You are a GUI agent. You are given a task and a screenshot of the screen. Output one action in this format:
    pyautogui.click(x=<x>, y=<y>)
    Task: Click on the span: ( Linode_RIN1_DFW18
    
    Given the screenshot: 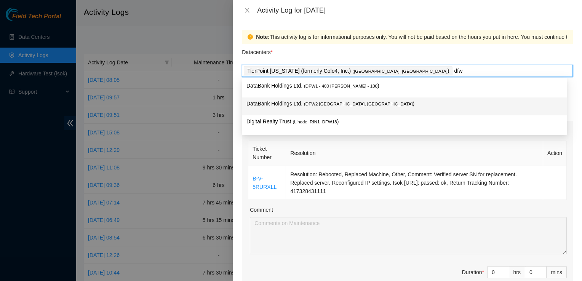 What is the action you would take?
    pyautogui.click(x=315, y=122)
    